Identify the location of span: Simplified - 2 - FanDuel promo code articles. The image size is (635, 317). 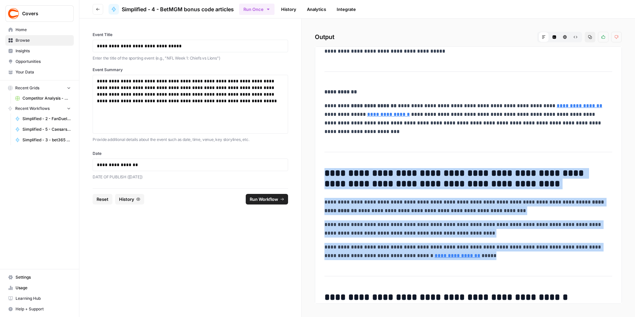
(47, 119).